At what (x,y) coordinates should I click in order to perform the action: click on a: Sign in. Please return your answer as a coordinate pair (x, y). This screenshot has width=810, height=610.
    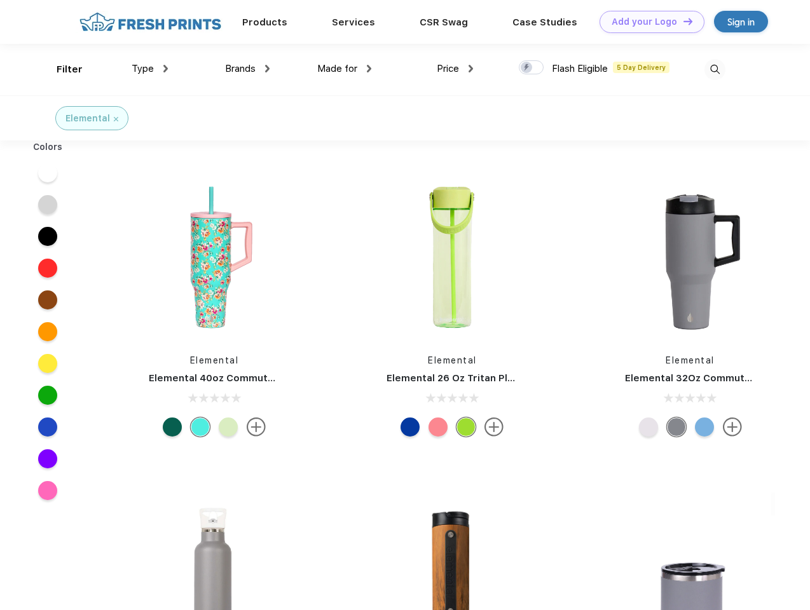
    Looking at the image, I should click on (741, 22).